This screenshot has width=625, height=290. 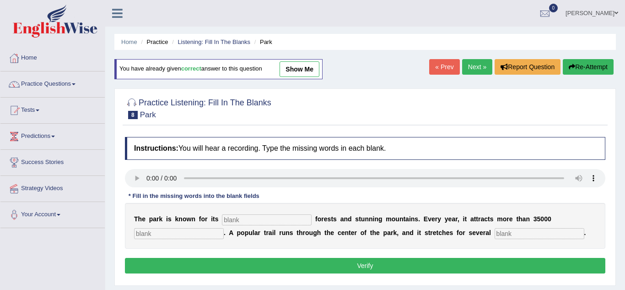 I want to click on a: Listening: Fill In The Blanks, so click(x=214, y=42).